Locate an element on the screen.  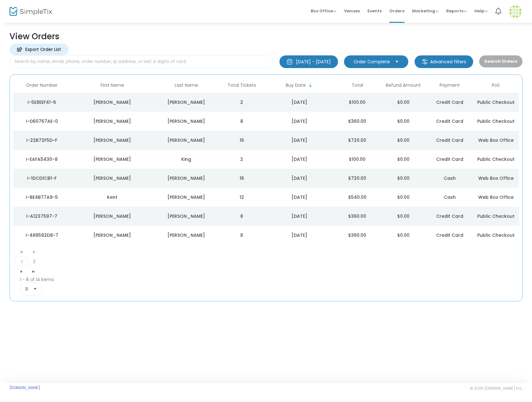
th: Refund Amount is located at coordinates (403, 85).